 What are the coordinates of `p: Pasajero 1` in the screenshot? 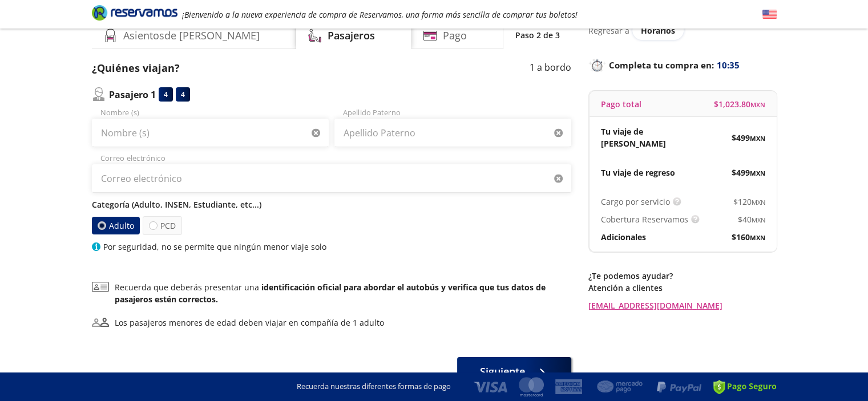 It's located at (133, 95).